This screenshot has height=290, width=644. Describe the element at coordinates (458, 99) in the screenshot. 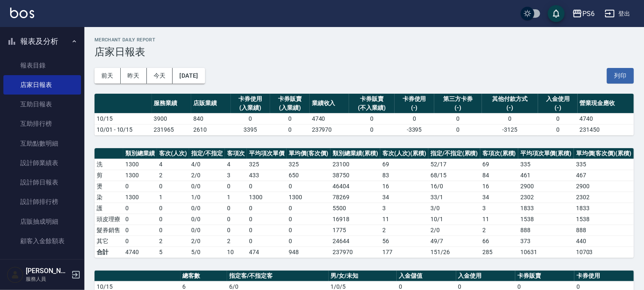

I see `div: 第三方卡券` at that location.